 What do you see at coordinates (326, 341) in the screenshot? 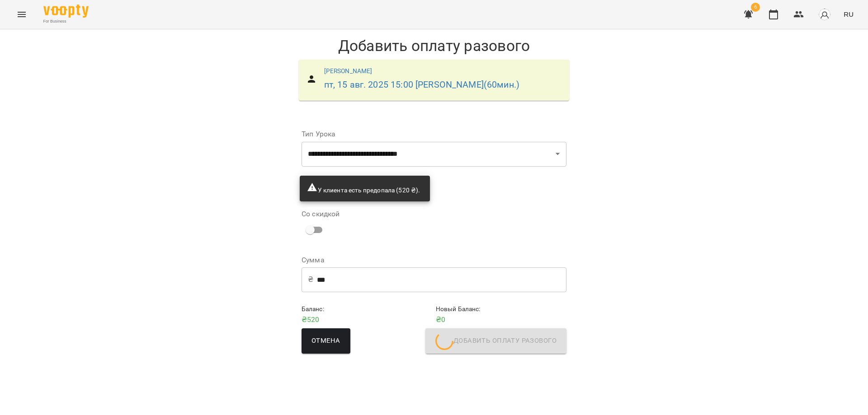
I see `span: Отмена` at bounding box center [326, 341].